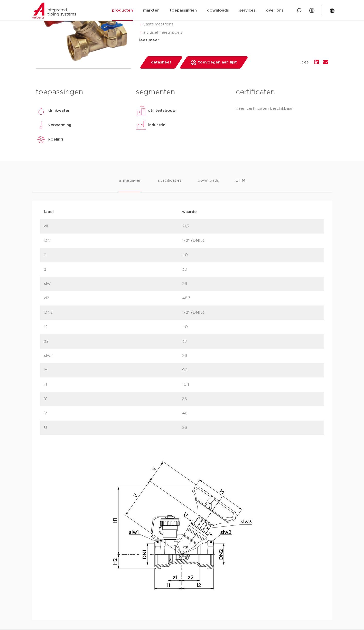  I want to click on h3: segmenten, so click(182, 92).